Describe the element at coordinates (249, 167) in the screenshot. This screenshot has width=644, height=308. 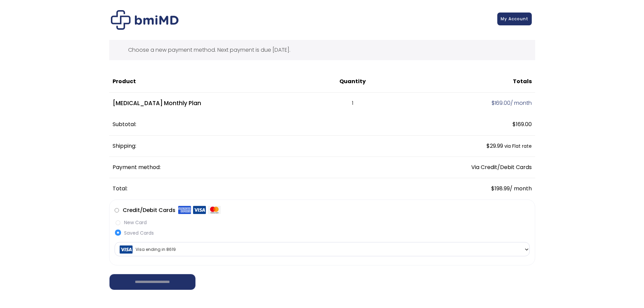
I see `th: Payment method:` at that location.